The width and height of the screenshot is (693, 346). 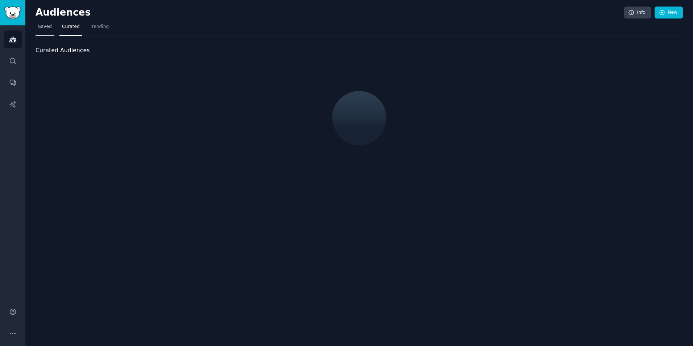 What do you see at coordinates (45, 28) in the screenshot?
I see `a: Saved` at bounding box center [45, 28].